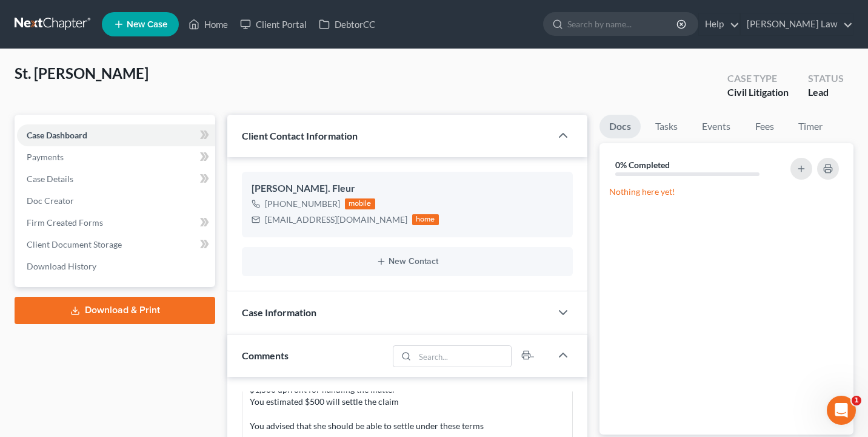 The image size is (868, 437). Describe the element at coordinates (116, 266) in the screenshot. I see `a: Download History` at that location.